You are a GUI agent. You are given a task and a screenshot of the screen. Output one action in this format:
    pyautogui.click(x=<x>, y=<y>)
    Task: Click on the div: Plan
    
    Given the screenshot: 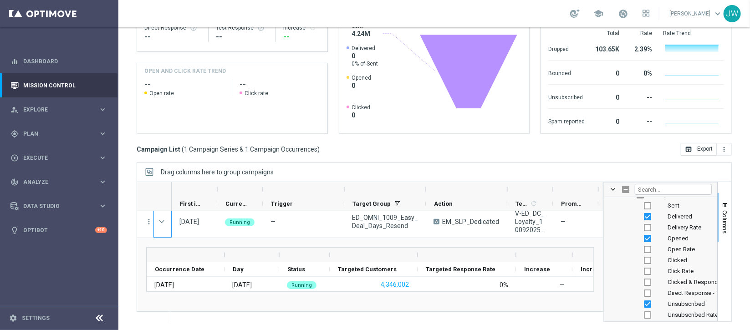 What is the action you would take?
    pyautogui.click(x=54, y=134)
    